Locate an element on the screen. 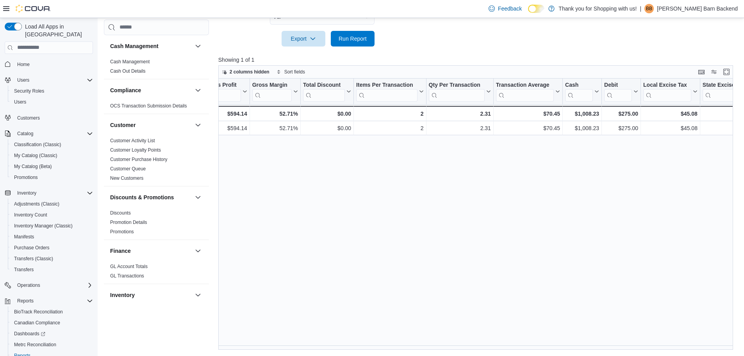 Image resolution: width=744 pixels, height=356 pixels. span: New Customers is located at coordinates (127, 178).